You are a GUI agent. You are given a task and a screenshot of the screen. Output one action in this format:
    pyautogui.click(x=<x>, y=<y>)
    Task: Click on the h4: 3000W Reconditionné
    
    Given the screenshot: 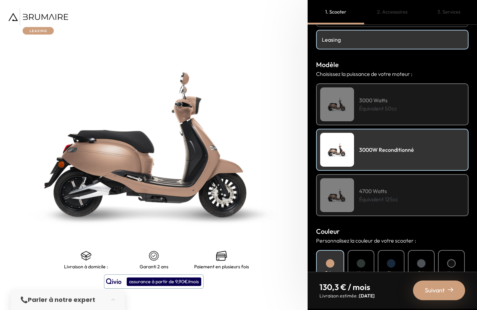 What is the action you would take?
    pyautogui.click(x=386, y=150)
    